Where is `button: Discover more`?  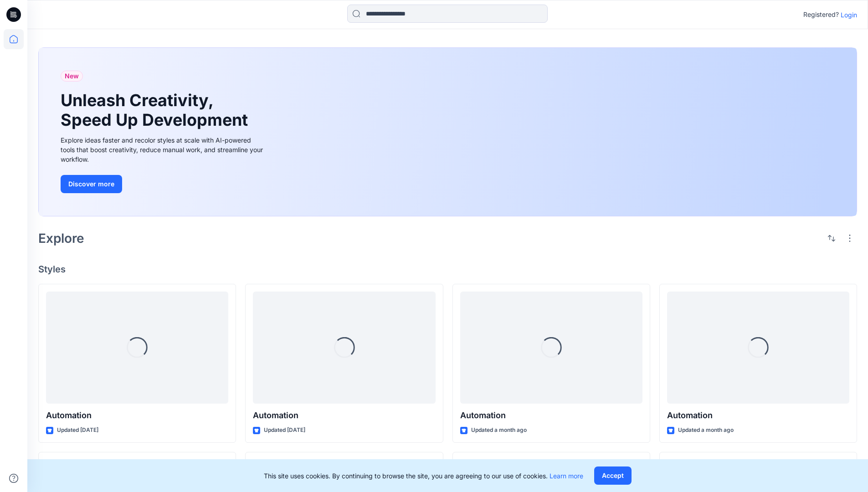 button: Discover more is located at coordinates (91, 184).